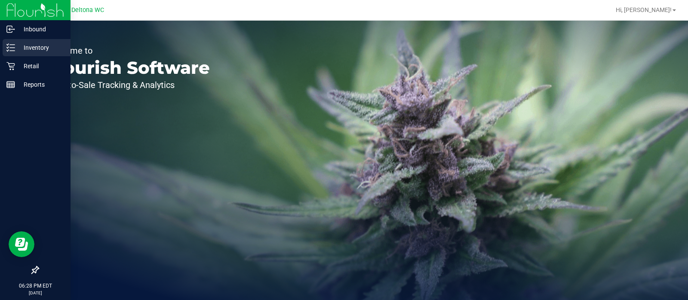  Describe the element at coordinates (11, 48) in the screenshot. I see `inline-svg: Inventory` at that location.